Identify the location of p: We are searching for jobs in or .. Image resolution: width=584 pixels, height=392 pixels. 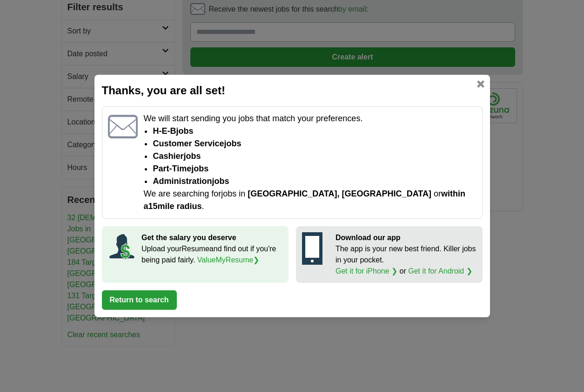
(309, 200).